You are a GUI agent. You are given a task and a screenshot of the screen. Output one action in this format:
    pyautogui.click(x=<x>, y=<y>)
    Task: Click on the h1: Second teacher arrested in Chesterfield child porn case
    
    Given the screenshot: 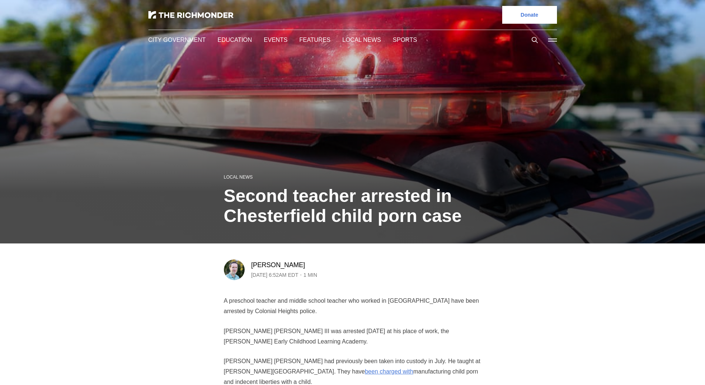 What is the action you would take?
    pyautogui.click(x=353, y=206)
    